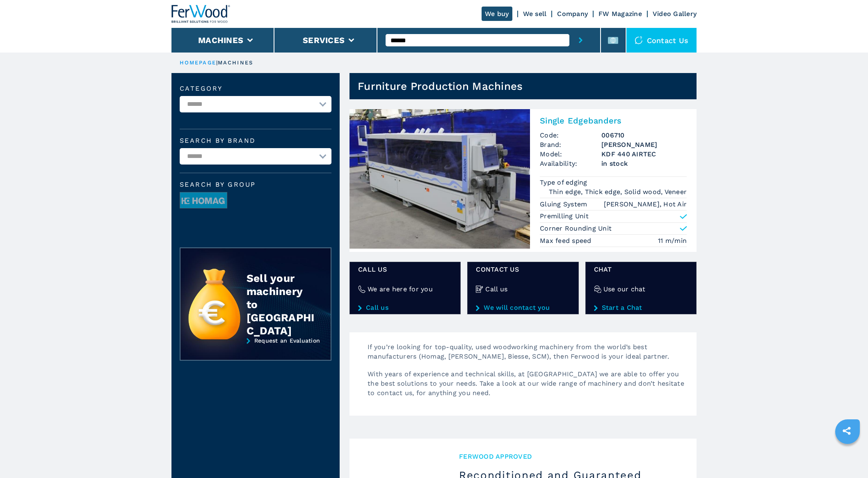 The width and height of the screenshot is (868, 478). Describe the element at coordinates (572, 14) in the screenshot. I see `a: Company` at that location.